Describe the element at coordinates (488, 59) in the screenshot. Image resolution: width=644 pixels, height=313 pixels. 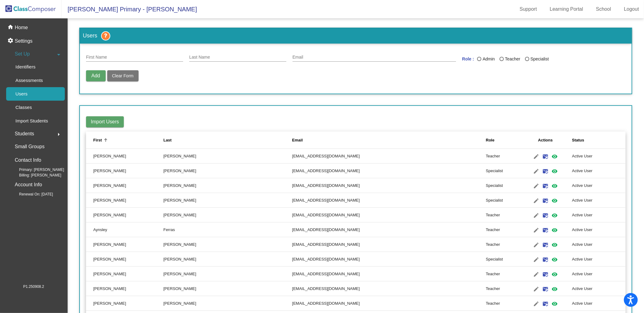
I see `div: Admin` at that location.